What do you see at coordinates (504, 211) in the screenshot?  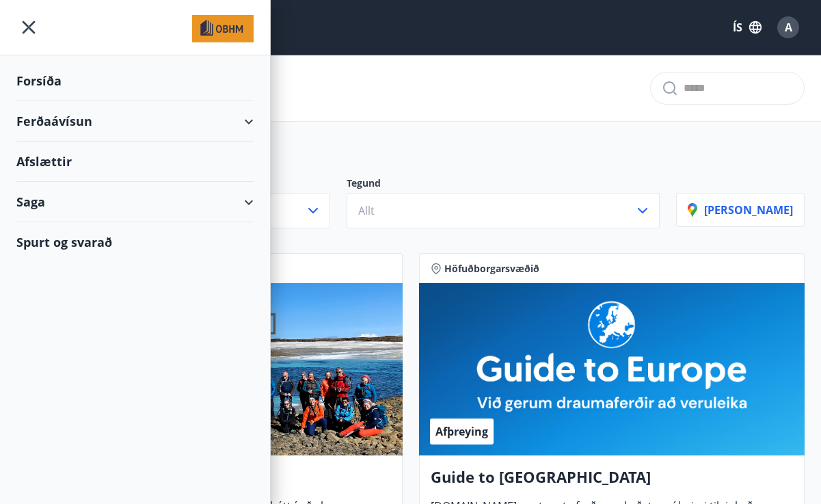 I see `button: Allt` at bounding box center [504, 211].